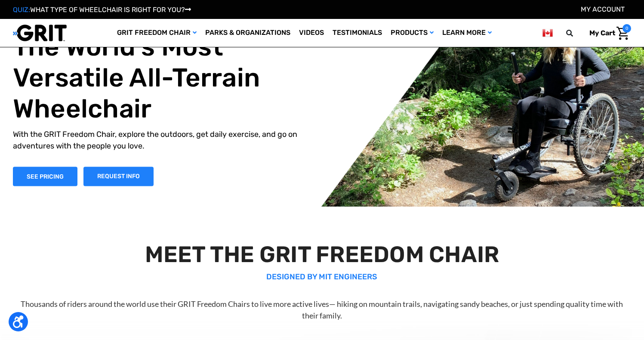  I want to click on a: Learn More, so click(467, 32).